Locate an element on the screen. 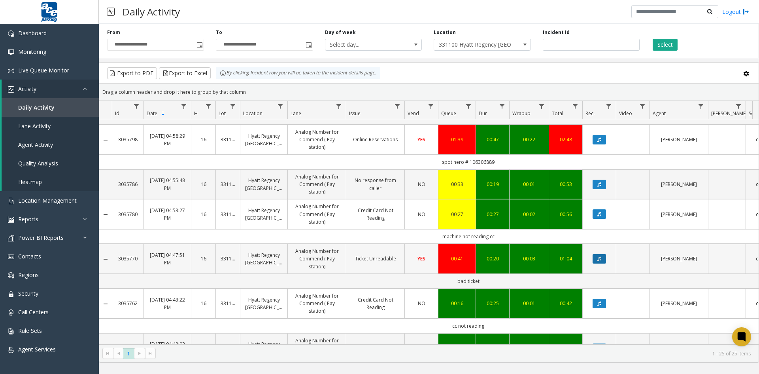 This screenshot has height=374, width=759. div: 00:02 is located at coordinates (529, 214).